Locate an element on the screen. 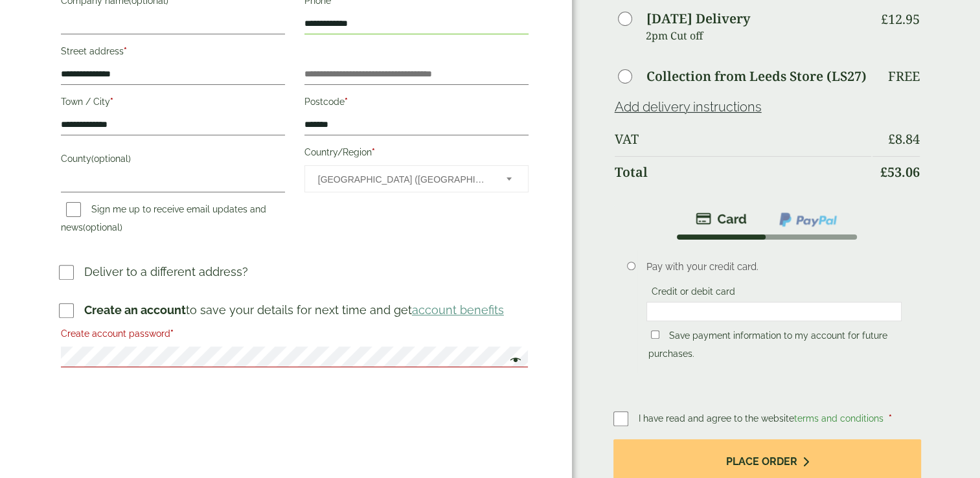  p: Free is located at coordinates (903, 77).